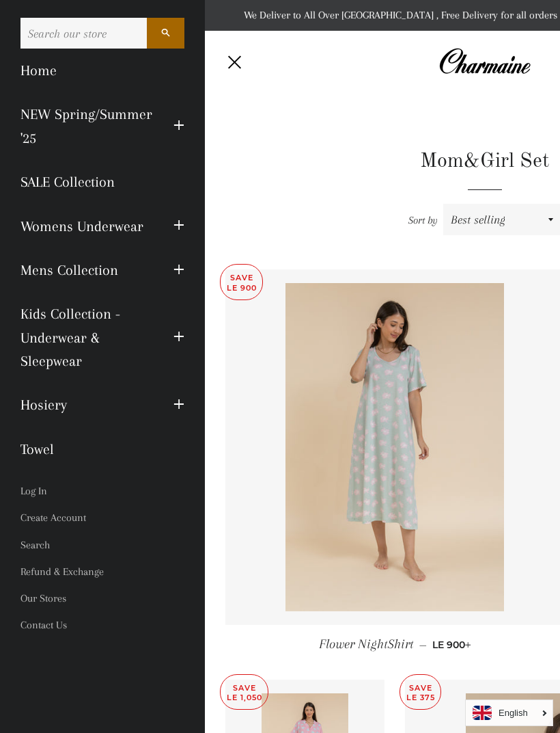 This screenshot has height=733, width=560. I want to click on p: Save LE 1,050, so click(244, 692).